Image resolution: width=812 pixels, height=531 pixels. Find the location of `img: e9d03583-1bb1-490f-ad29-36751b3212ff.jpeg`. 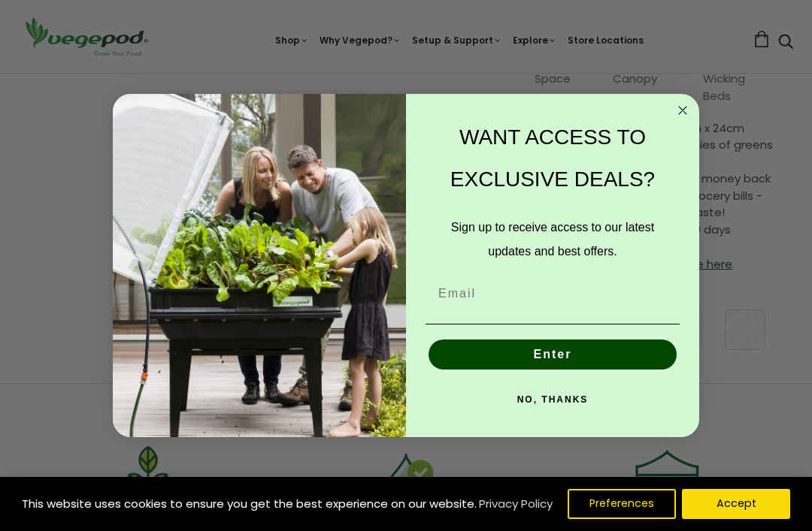

img: e9d03583-1bb1-490f-ad29-36751b3212ff.jpeg is located at coordinates (260, 266).